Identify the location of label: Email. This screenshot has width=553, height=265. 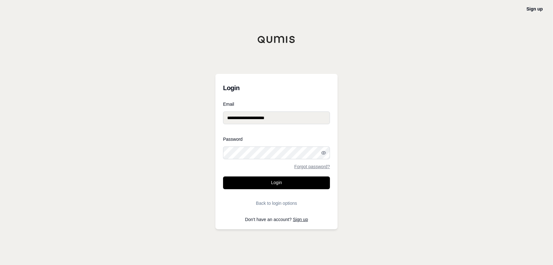
(277, 104).